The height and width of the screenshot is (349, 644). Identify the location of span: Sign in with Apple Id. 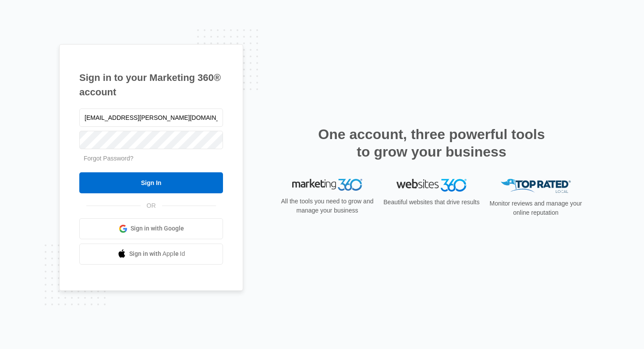
(157, 254).